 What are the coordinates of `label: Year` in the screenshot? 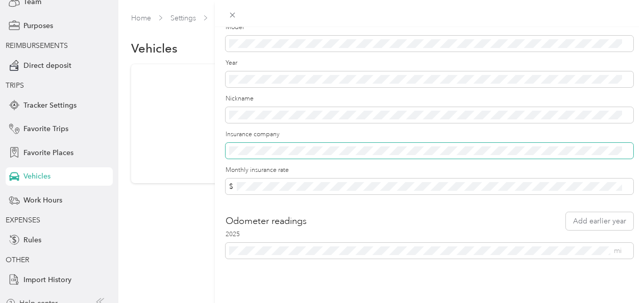 It's located at (429, 63).